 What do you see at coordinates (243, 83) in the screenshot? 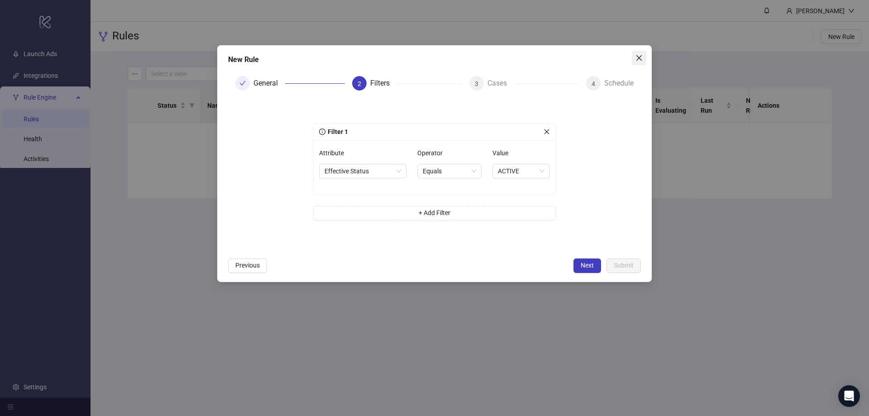
I see `span: check` at bounding box center [243, 83].